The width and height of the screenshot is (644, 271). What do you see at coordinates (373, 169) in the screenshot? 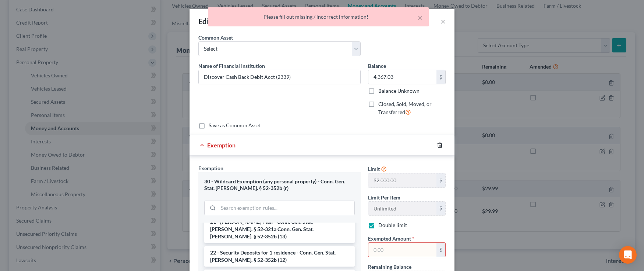
I see `span: Limit` at bounding box center [373, 169].